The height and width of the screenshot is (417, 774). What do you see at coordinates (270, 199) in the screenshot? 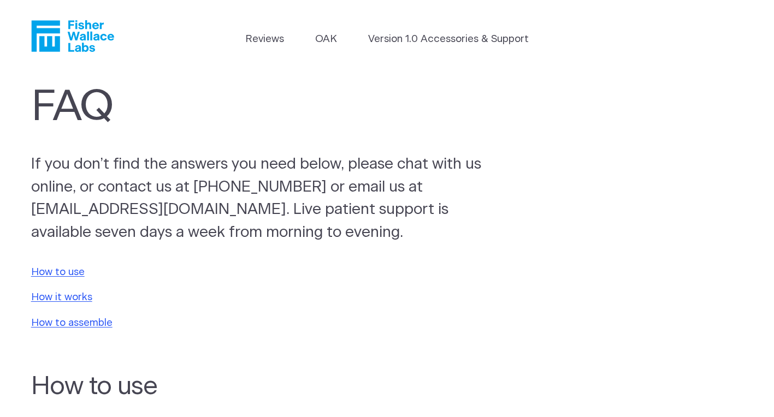
I see `p: If you don’t find the answers you need below, please chat with us online, or contact us at [PHONE...` at bounding box center [270, 199].